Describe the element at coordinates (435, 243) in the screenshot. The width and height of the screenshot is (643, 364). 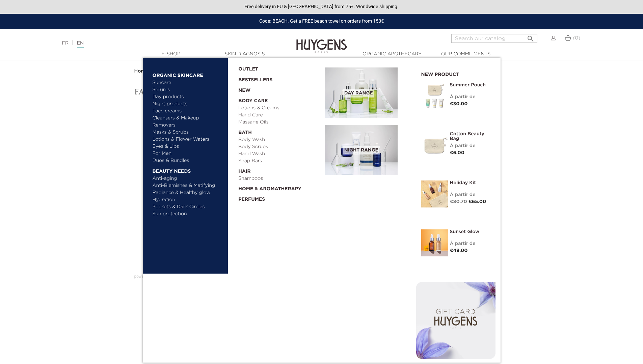
I see `img: Sunset Glow` at that location.